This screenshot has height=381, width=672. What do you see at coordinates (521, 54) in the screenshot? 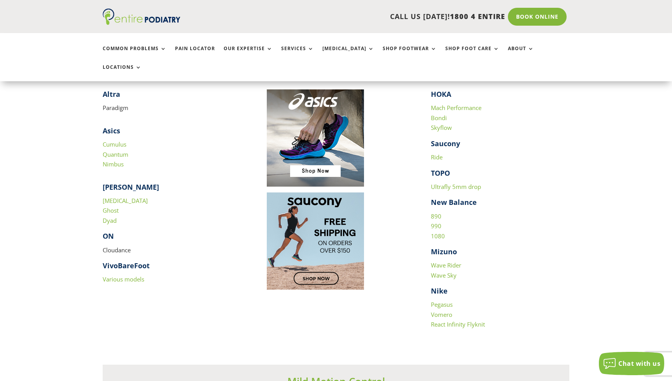
I see `a: About` at bounding box center [521, 54].